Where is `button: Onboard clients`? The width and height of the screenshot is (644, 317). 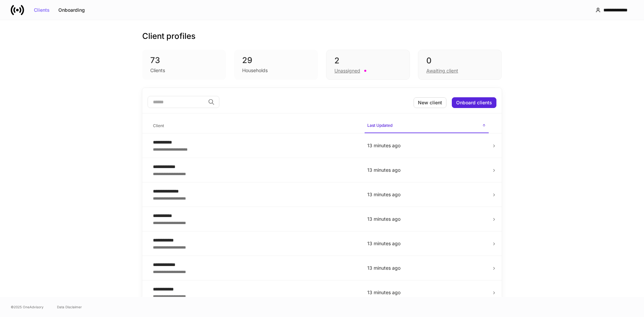 button: Onboard clients is located at coordinates (474, 103).